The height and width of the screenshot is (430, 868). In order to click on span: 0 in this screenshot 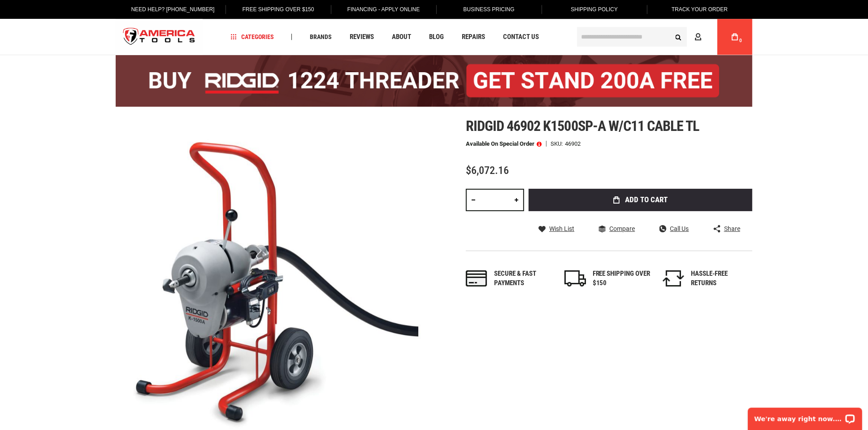, I will do `click(741, 41)`.